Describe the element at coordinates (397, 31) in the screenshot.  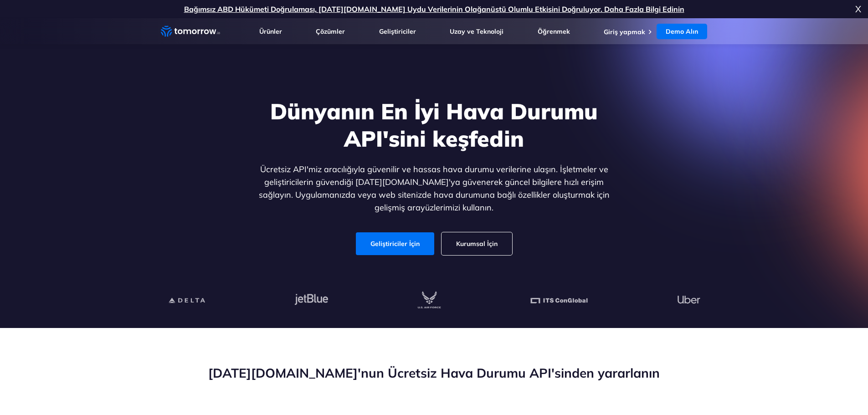
I see `font: Geliştiriciler` at that location.